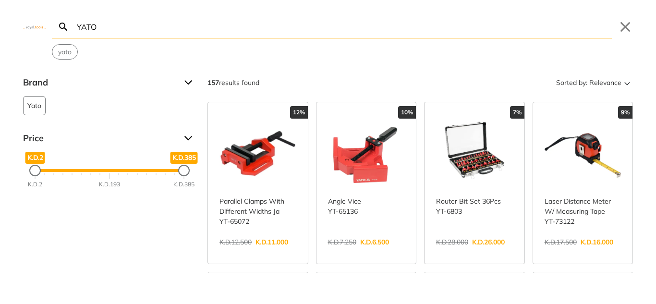 The image size is (656, 304). Describe the element at coordinates (34, 106) in the screenshot. I see `button: Yato` at that location.